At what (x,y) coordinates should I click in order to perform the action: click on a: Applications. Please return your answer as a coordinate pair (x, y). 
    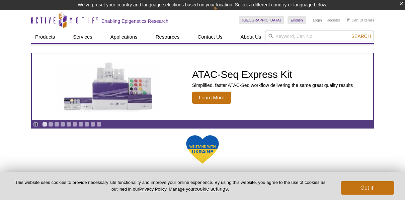
    Looking at the image, I should click on (124, 37).